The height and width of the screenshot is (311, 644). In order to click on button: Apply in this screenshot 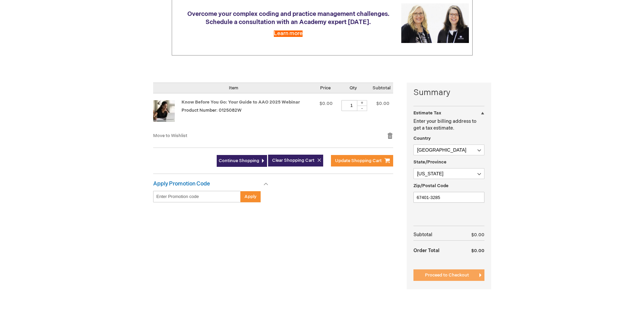, I will do `click(250, 197)`.